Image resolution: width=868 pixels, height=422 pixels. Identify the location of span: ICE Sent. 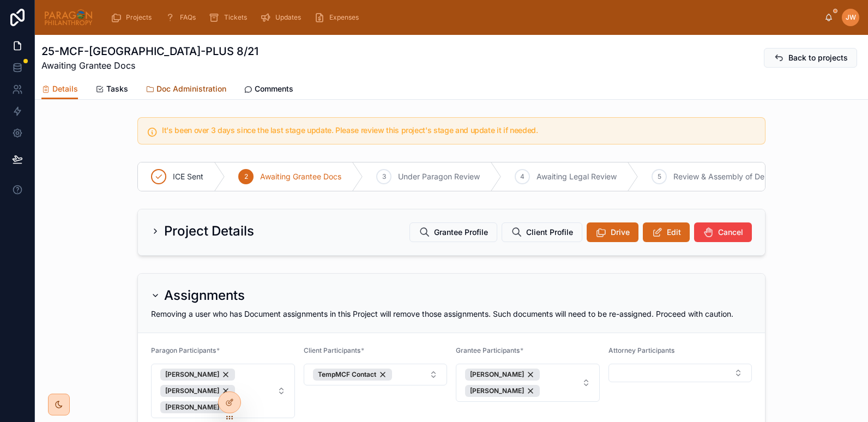
(188, 176).